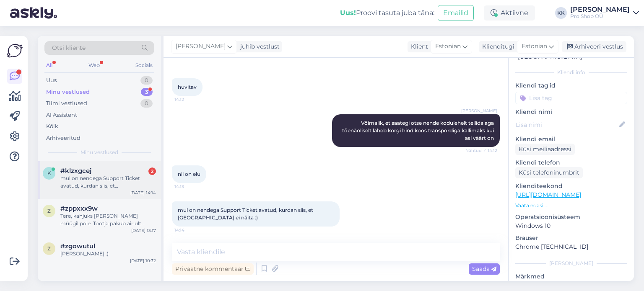 Image resolution: width=644 pixels, height=291 pixels. Describe the element at coordinates (571, 206) in the screenshot. I see `p: Vaata edasi ...` at that location.